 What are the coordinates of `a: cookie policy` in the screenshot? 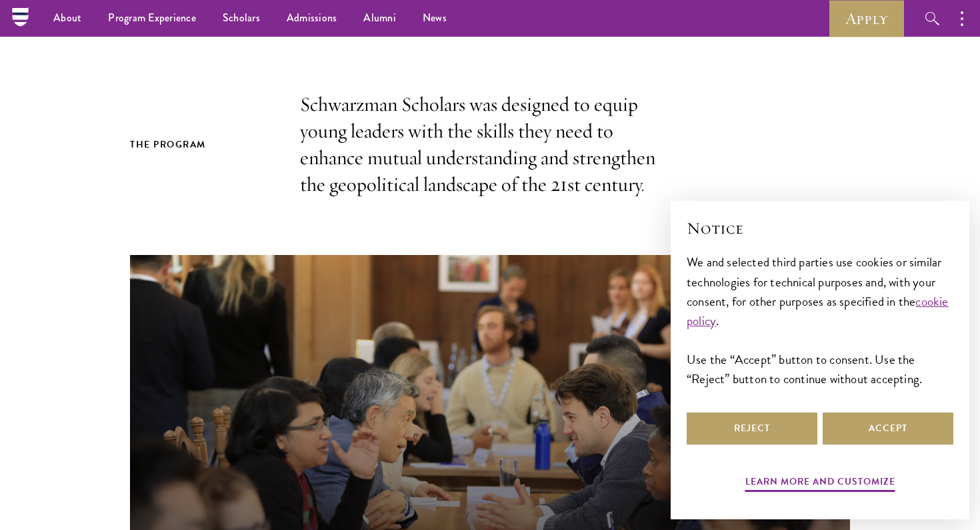 It's located at (817, 311).